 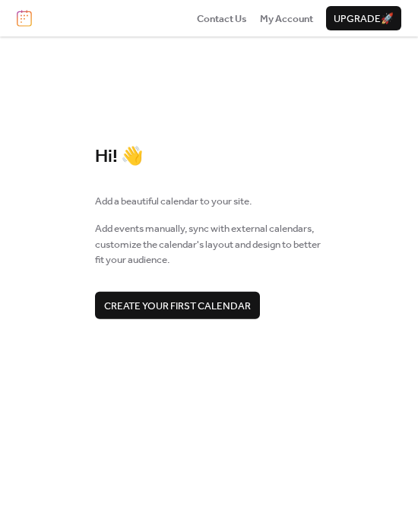 I want to click on img: logo, so click(x=25, y=18).